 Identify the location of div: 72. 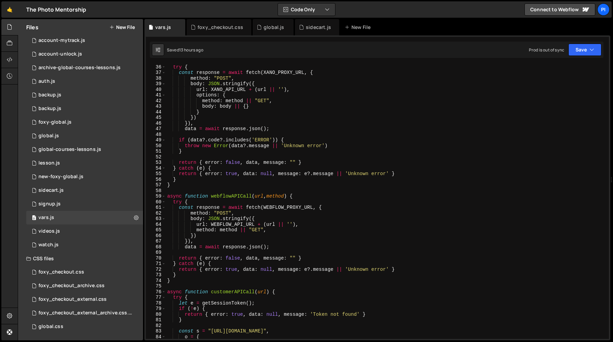
(156, 269).